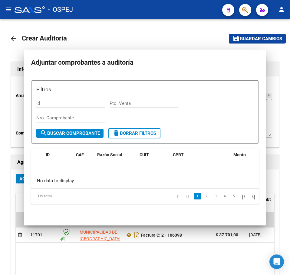 Image resolution: width=290 pixels, height=275 pixels. Describe the element at coordinates (13, 39) in the screenshot. I see `mat-icon: arrow_back` at that location.